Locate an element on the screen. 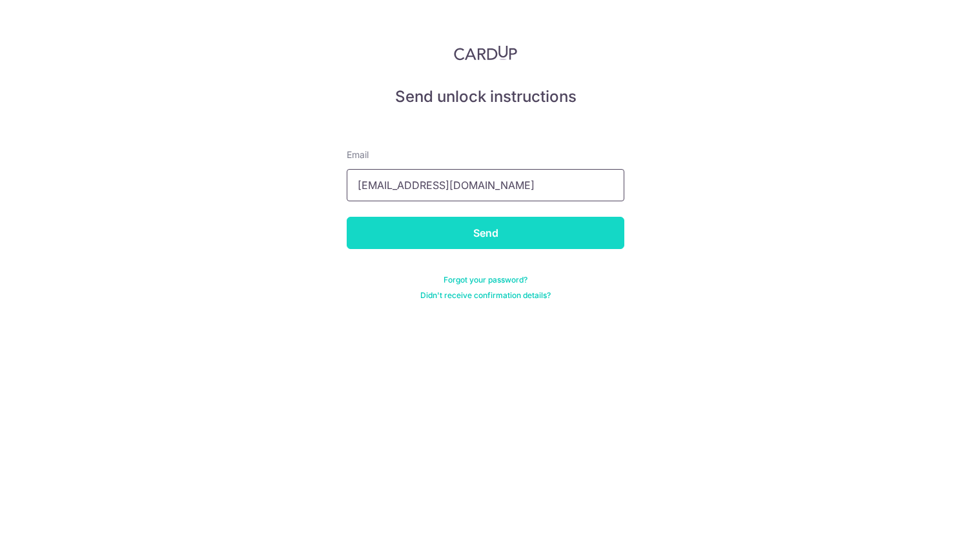 Image resolution: width=971 pixels, height=560 pixels. input: Send is located at coordinates (486, 233).